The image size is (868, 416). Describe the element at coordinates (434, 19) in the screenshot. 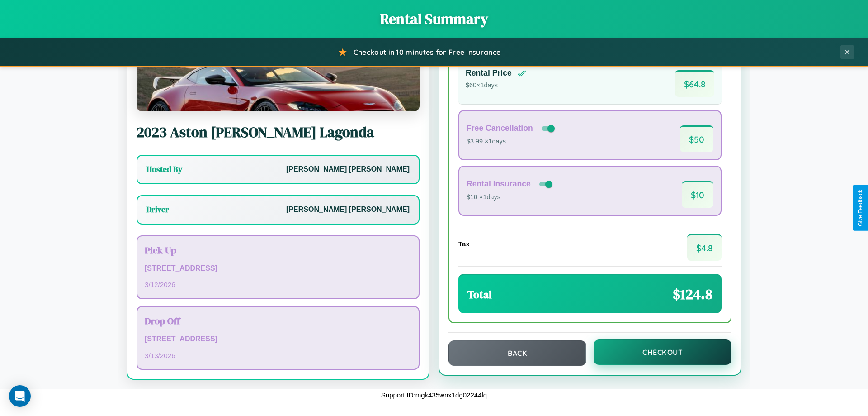

I see `h1: Rental Summary` at that location.